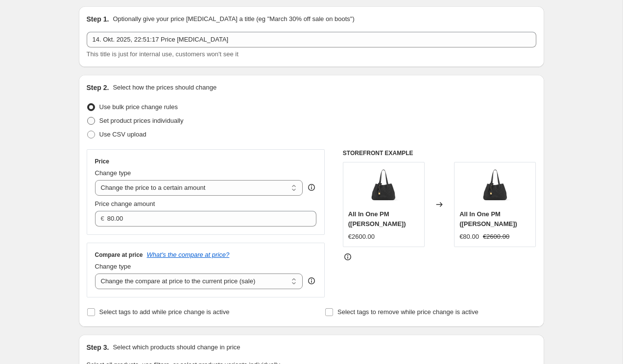 This screenshot has height=364, width=623. What do you see at coordinates (141, 121) in the screenshot?
I see `span: Set product prices individually` at bounding box center [141, 121].